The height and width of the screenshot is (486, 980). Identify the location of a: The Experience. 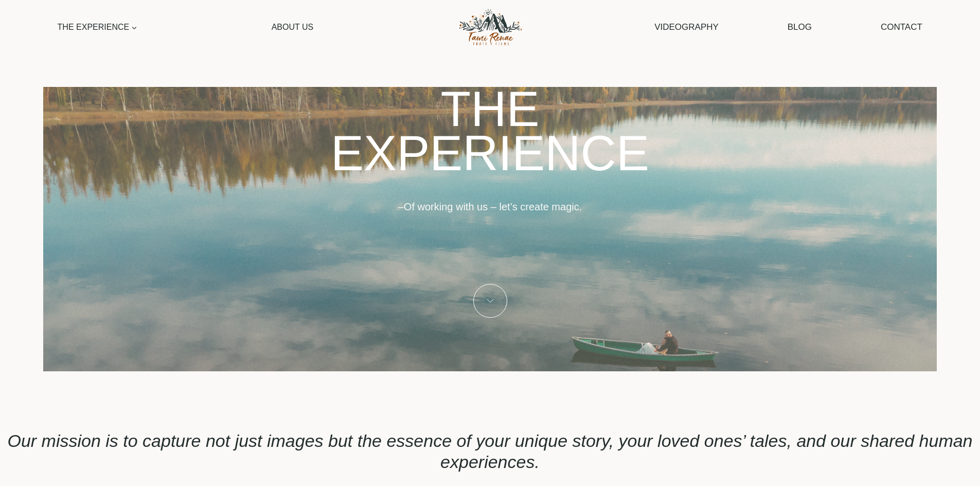
(97, 27).